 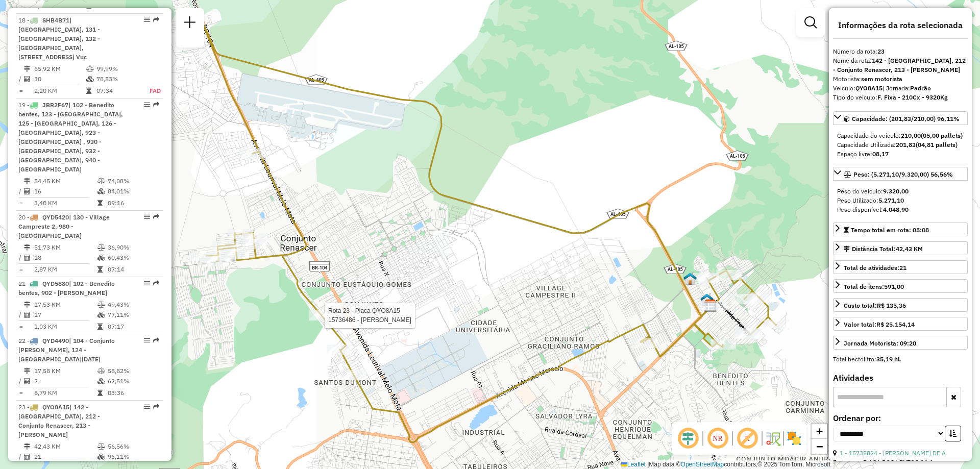 What do you see at coordinates (811, 22) in the screenshot?
I see `a: Exibir filtros` at bounding box center [811, 22].